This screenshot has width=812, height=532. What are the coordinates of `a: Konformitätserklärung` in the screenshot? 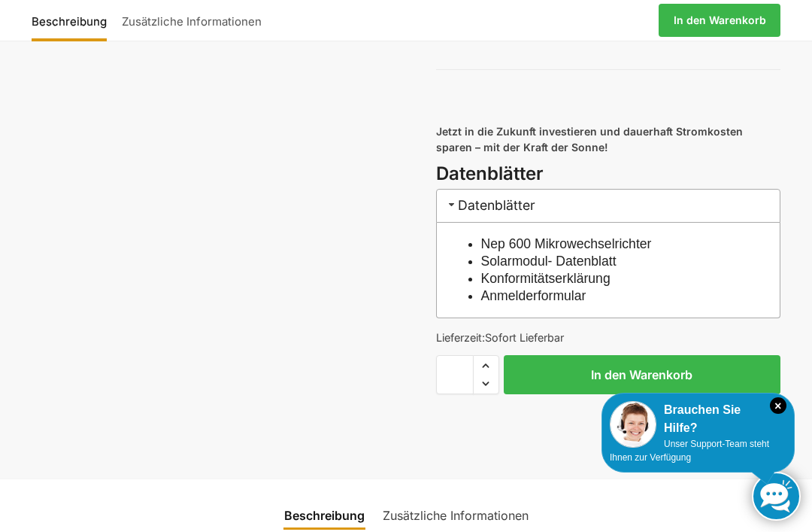 It's located at (546, 279).